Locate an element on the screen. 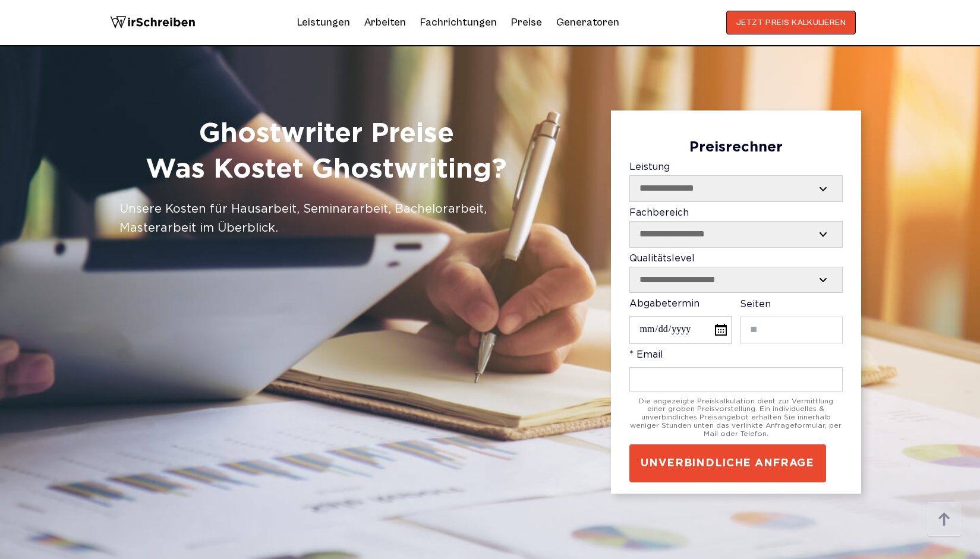 This screenshot has width=980, height=559. input: * Email is located at coordinates (736, 379).